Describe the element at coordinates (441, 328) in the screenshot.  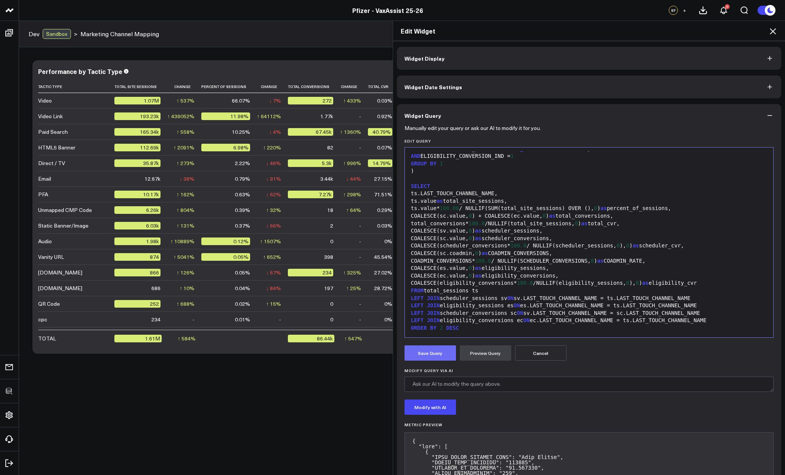
I see `span: 2` at that location.